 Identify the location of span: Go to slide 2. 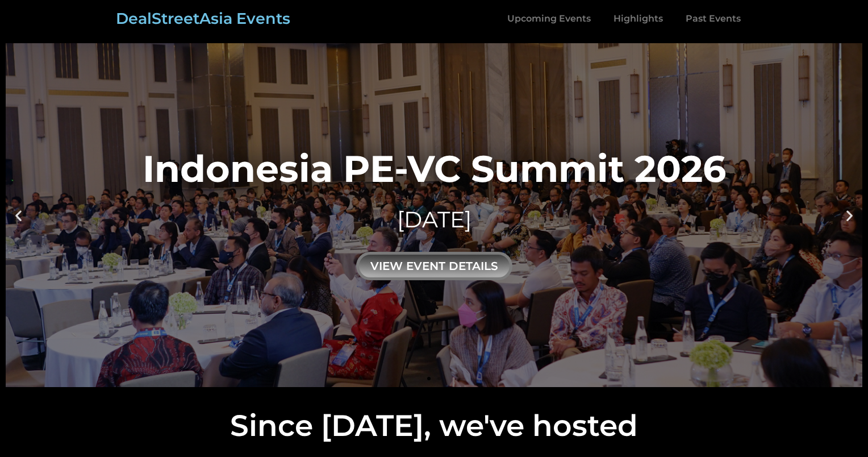
(439, 379).